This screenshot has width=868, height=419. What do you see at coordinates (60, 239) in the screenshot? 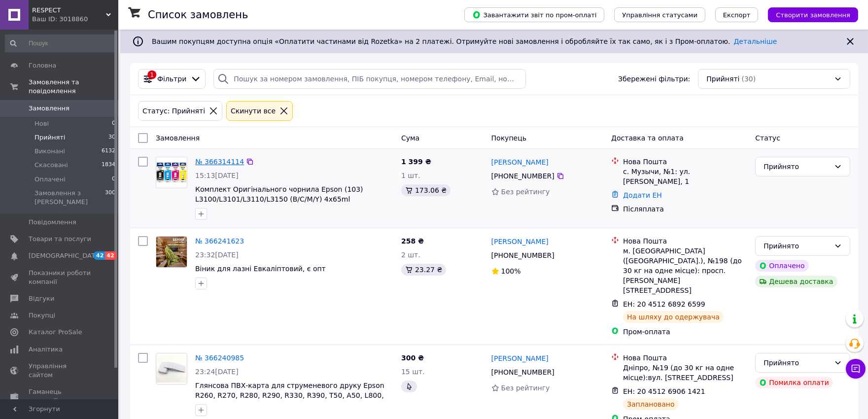
I see `span: Товари та послуги` at bounding box center [60, 239].